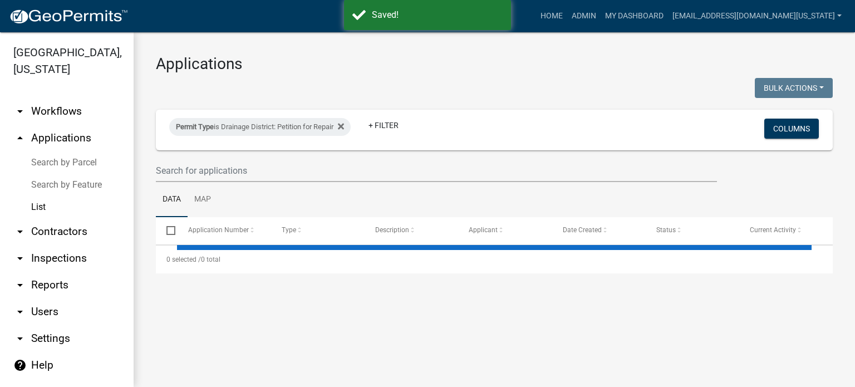 The height and width of the screenshot is (387, 855). What do you see at coordinates (289, 230) in the screenshot?
I see `span: Type` at bounding box center [289, 230].